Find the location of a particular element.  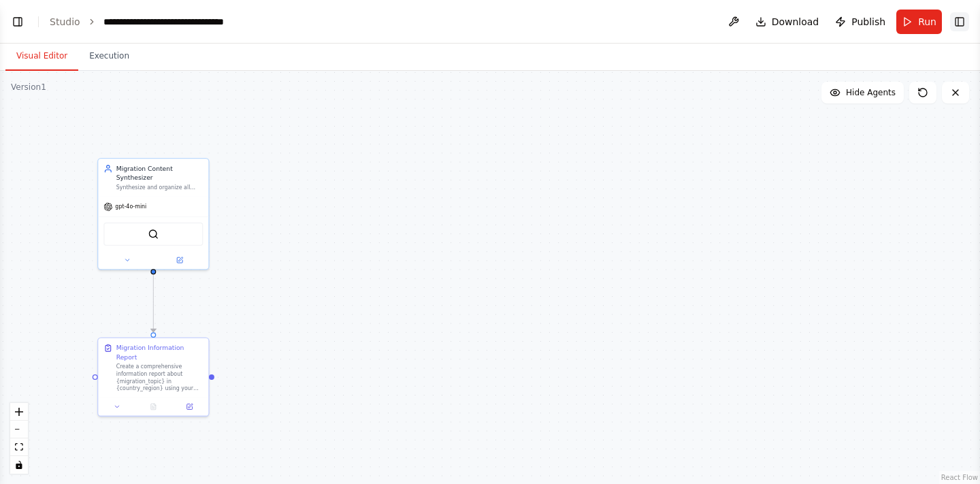

button: Download is located at coordinates (787, 22).